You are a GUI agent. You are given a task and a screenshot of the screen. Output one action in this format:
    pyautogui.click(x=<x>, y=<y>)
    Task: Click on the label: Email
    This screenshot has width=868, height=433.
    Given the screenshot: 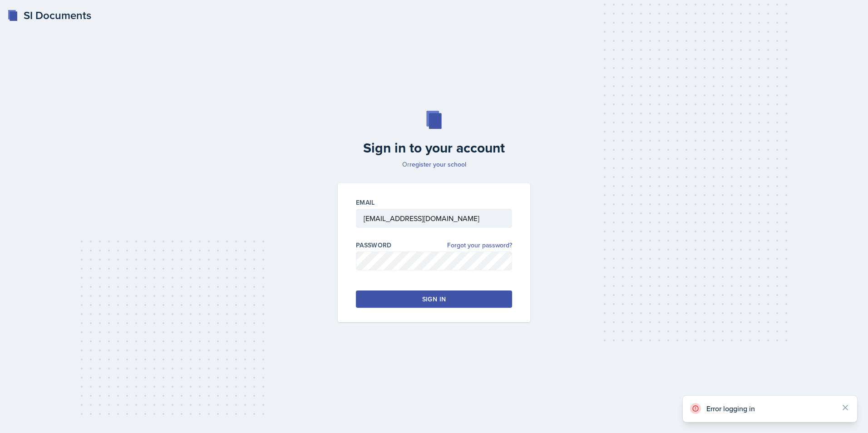 What is the action you would take?
    pyautogui.click(x=365, y=202)
    